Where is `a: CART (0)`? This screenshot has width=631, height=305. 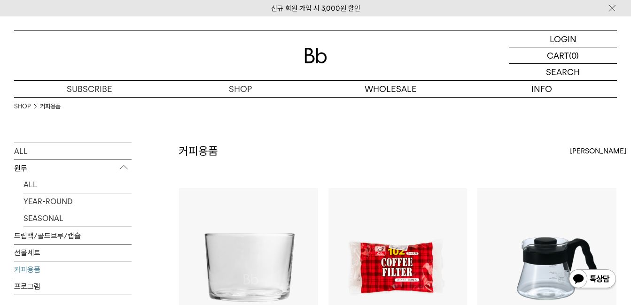
a: CART (0) is located at coordinates (563, 55).